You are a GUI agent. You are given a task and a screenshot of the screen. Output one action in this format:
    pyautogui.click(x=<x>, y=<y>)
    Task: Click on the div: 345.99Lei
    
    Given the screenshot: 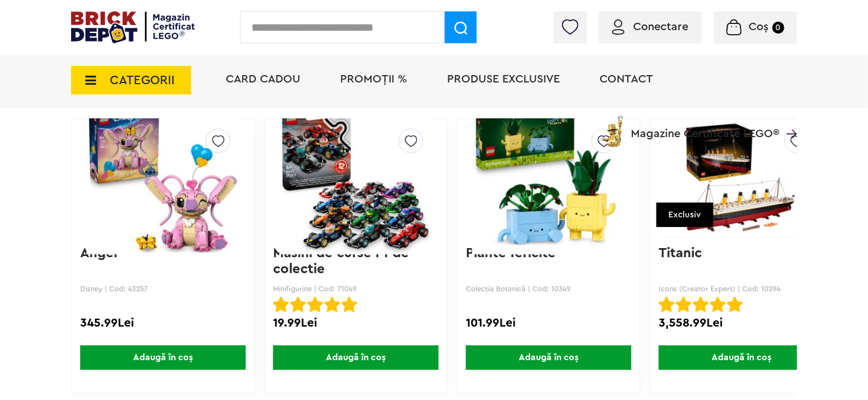 What is the action you would take?
    pyautogui.click(x=163, y=323)
    